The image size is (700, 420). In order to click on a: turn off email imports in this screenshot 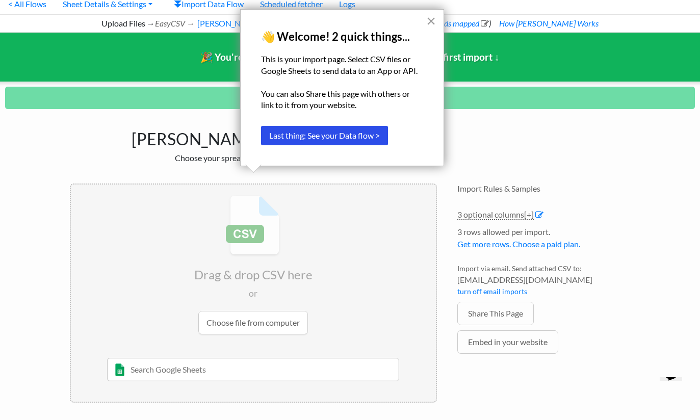, I will do `click(492, 291)`.